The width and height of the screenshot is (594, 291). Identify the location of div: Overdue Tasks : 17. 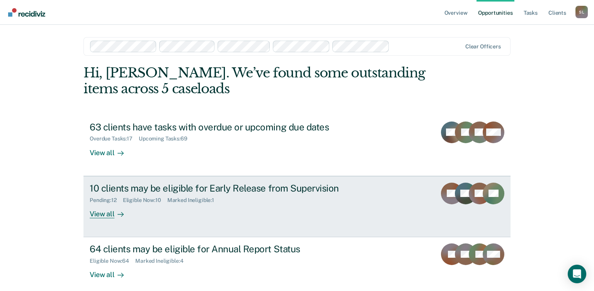
(114, 138).